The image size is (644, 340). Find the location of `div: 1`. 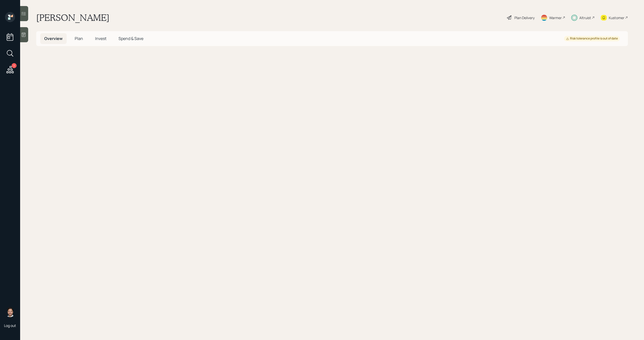

div: 1 is located at coordinates (14, 66).